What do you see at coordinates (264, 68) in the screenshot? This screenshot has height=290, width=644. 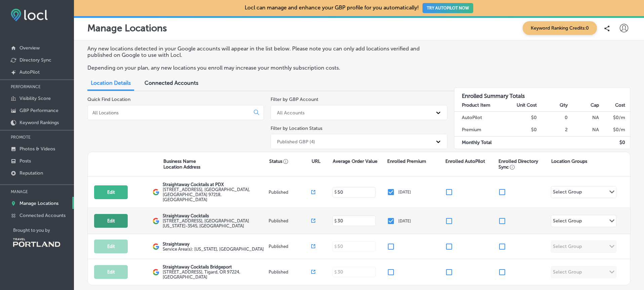 I see `p: Depending on your plan, any new locations you enroll may increase your monthly subscription costs.` at bounding box center [264, 68].